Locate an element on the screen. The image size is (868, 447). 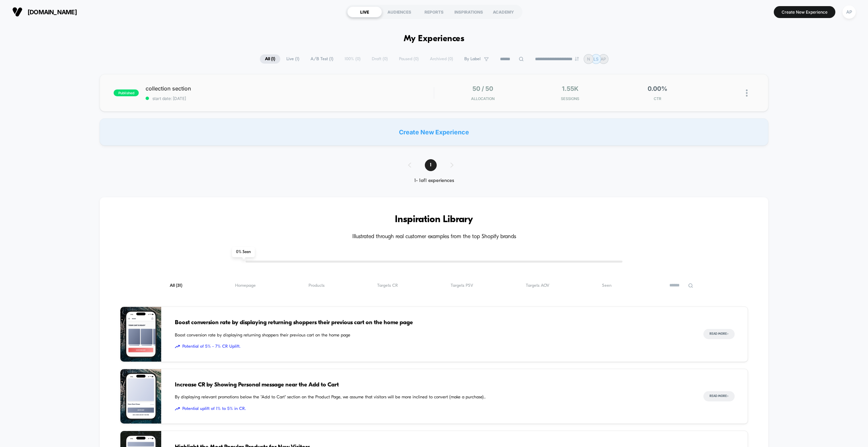
span: CTR is located at coordinates (657, 99).